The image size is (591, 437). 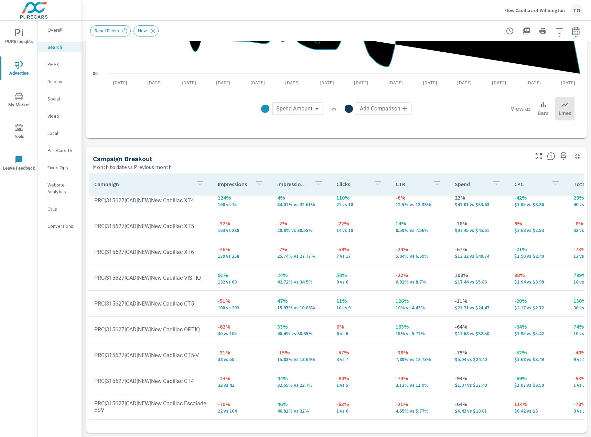 I want to click on button: Print Report, so click(x=543, y=31).